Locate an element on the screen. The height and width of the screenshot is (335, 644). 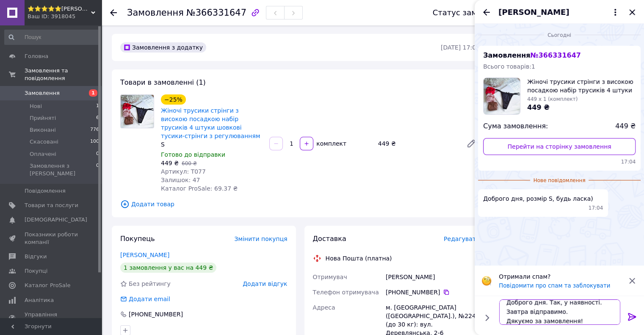
span: Показники роботи компанії is located at coordinates (51, 238).